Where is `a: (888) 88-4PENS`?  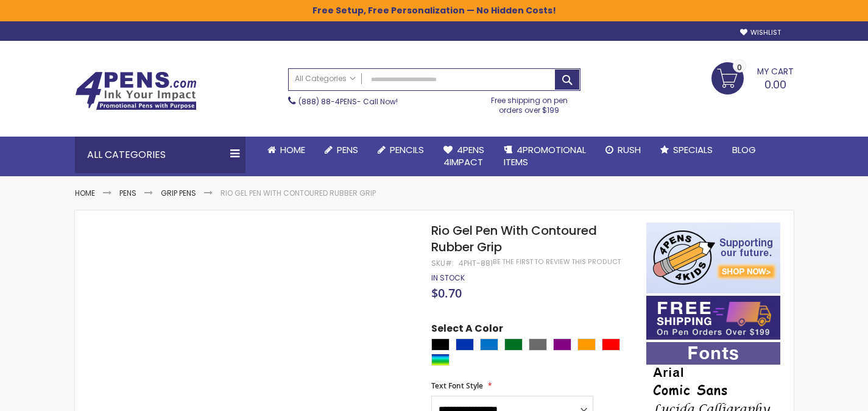 a: (888) 88-4PENS is located at coordinates (328, 101).